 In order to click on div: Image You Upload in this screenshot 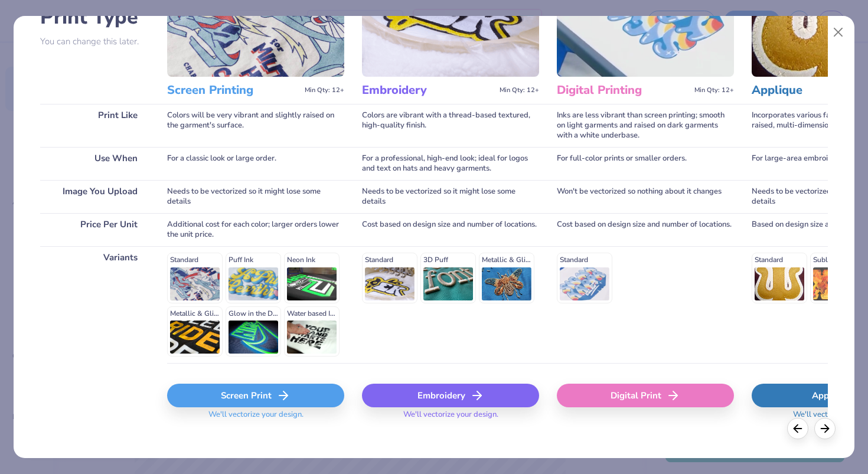, I will do `click(94, 197)`.